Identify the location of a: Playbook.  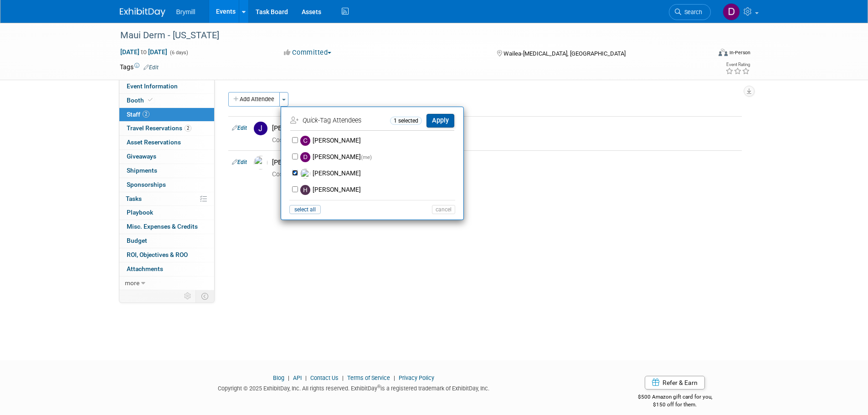
(167, 212).